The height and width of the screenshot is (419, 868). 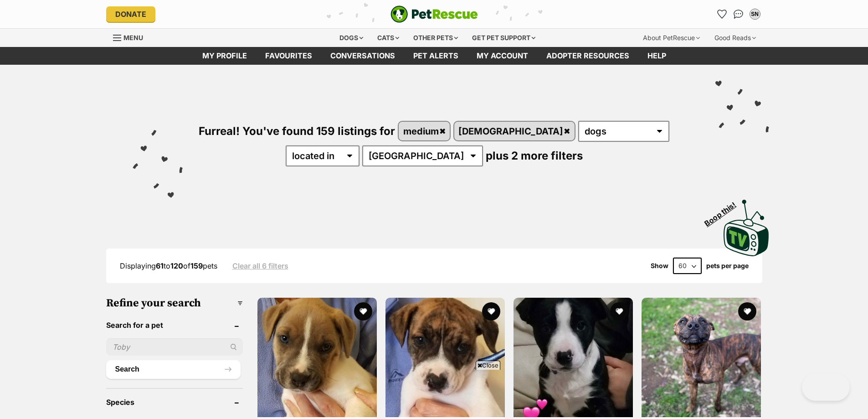 I want to click on span: Menu, so click(x=134, y=37).